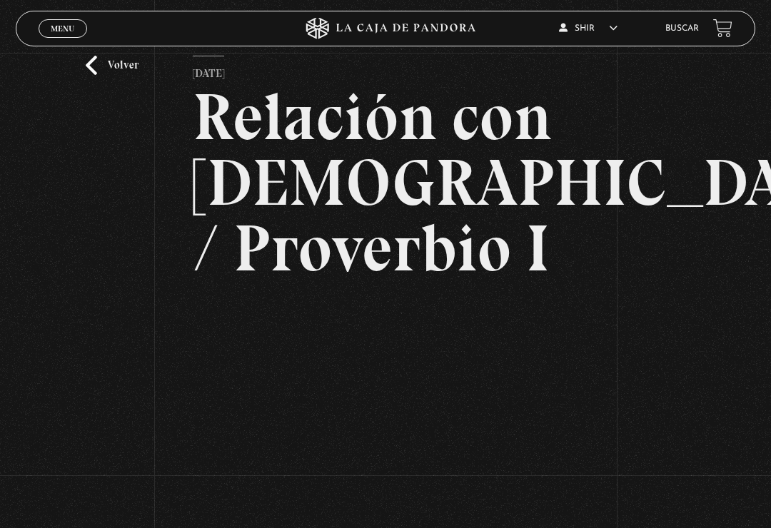 The image size is (771, 528). I want to click on span: Cerrar, so click(63, 41).